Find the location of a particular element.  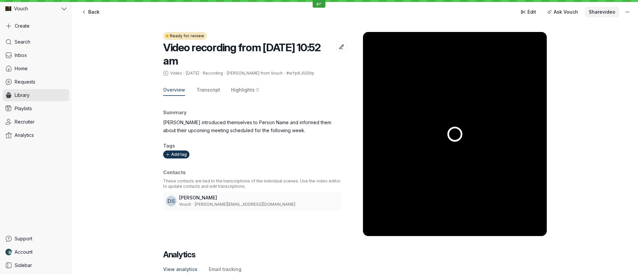

span: Inbox is located at coordinates (21, 55).